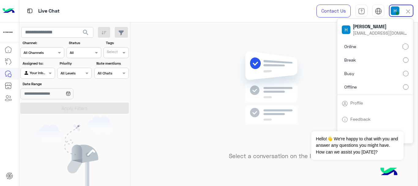  I want to click on label: Assigned to:, so click(38, 63).